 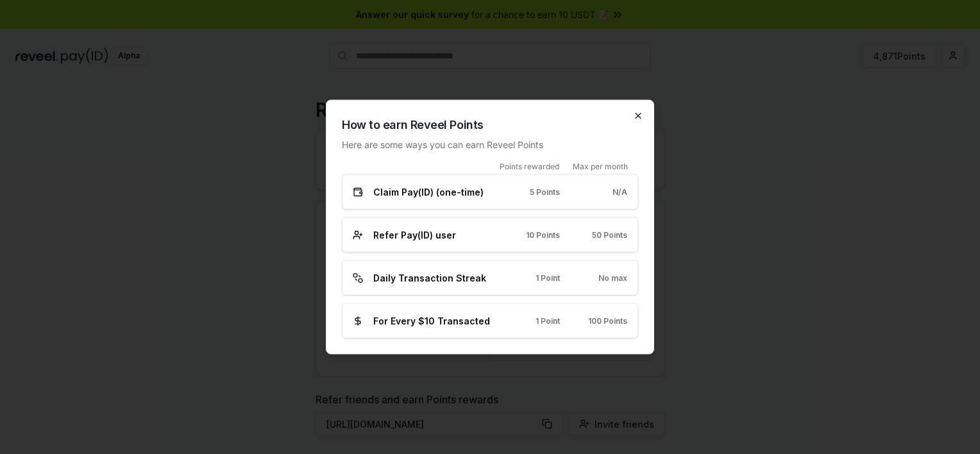 What do you see at coordinates (619, 191) in the screenshot?
I see `span: N/A` at bounding box center [619, 191].